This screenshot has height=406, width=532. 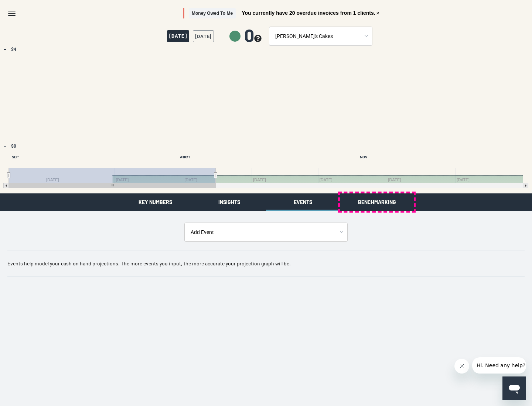 What do you see at coordinates (187, 157) in the screenshot?
I see `text: OCT` at bounding box center [187, 157].